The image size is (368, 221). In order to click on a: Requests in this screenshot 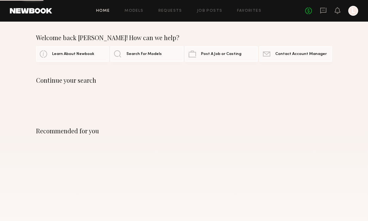, I will do `click(170, 11)`.